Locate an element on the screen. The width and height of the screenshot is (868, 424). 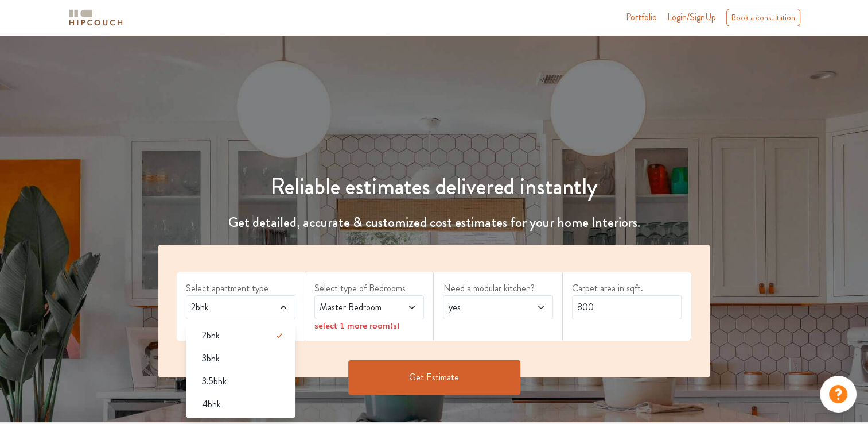
div: select 1 more room(s) is located at coordinates (369, 325).